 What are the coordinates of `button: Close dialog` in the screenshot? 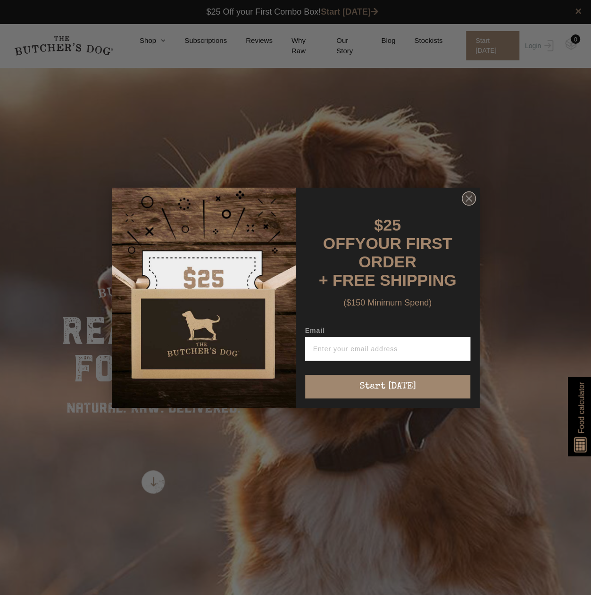 It's located at (468, 198).